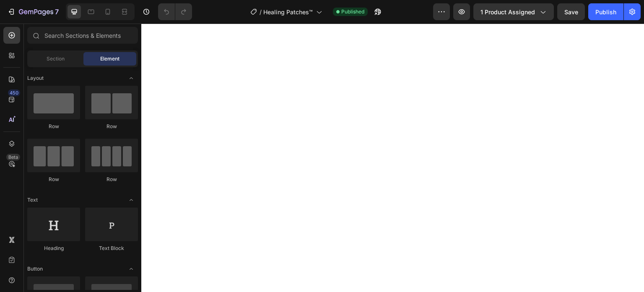 This screenshot has width=644, height=292. What do you see at coordinates (35, 78) in the screenshot?
I see `span: Layout` at bounding box center [35, 78].